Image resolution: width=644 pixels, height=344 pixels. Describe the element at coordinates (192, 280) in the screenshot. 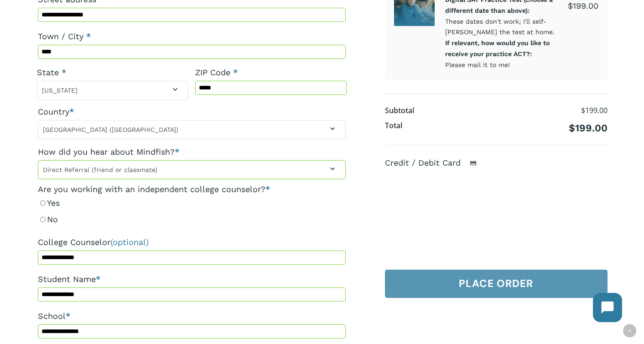

I see `label: Student Name` at that location.